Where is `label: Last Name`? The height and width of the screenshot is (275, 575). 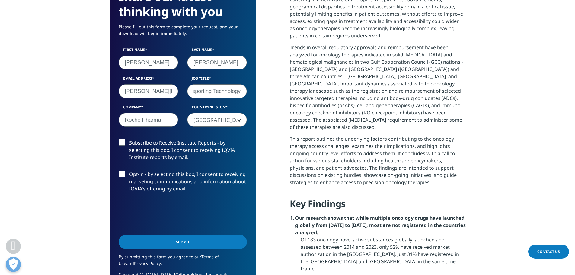
label: Last Name is located at coordinates (217, 51).